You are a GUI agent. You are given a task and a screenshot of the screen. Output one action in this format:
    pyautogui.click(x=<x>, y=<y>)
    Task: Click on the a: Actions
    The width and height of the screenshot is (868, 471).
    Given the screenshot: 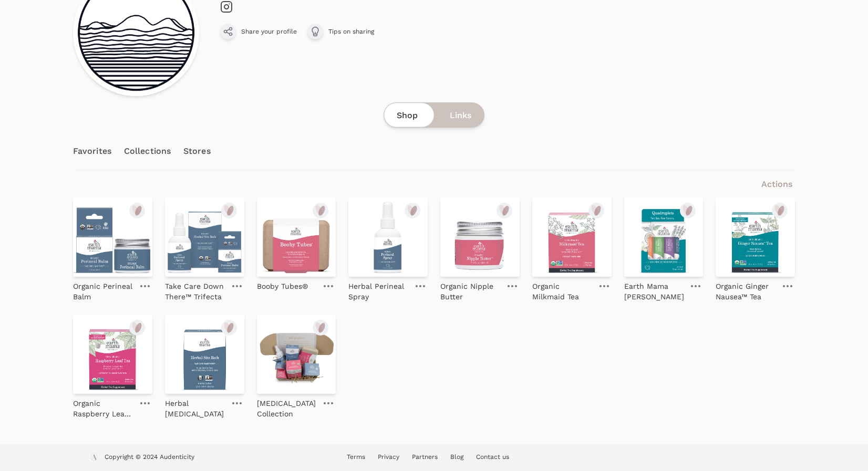 What is the action you would take?
    pyautogui.click(x=777, y=184)
    